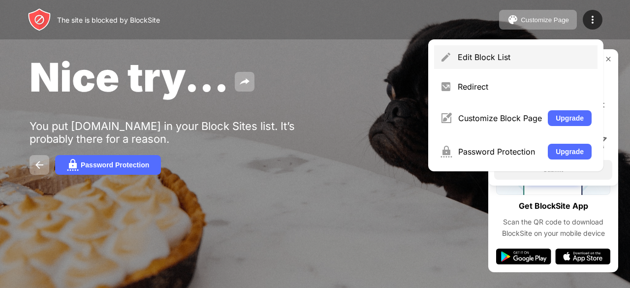  What do you see at coordinates (39, 165) in the screenshot?
I see `img: back.svg` at bounding box center [39, 165].